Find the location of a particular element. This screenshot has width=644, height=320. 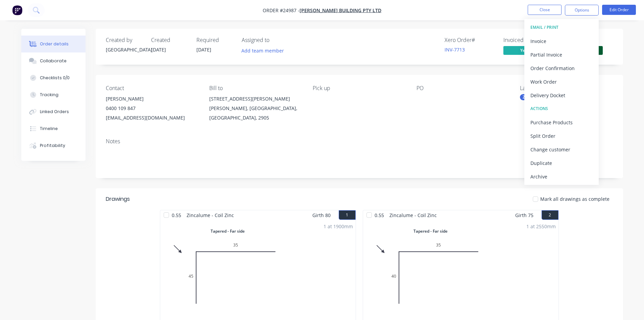

div: Tracking is located at coordinates (49, 95).